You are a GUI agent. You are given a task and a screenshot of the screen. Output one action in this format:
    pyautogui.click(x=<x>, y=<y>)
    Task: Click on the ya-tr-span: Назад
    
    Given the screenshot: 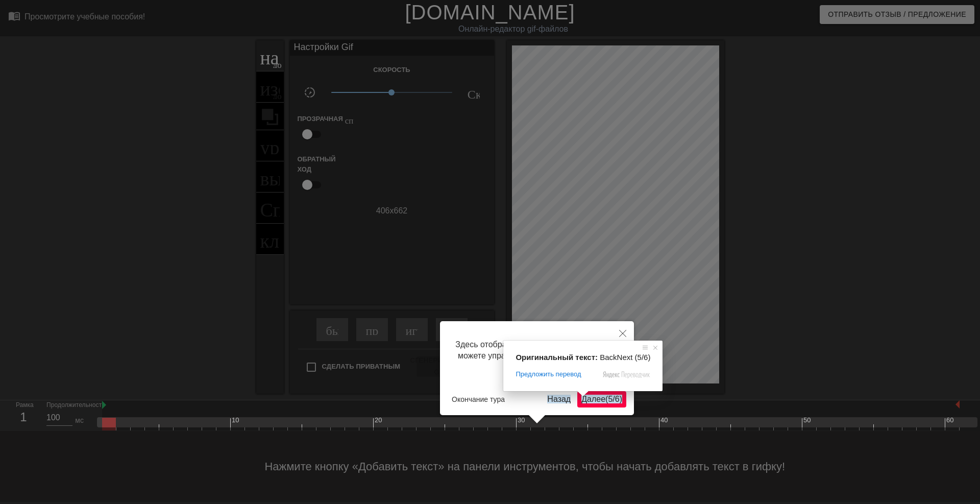 What is the action you would take?
    pyautogui.click(x=559, y=399)
    